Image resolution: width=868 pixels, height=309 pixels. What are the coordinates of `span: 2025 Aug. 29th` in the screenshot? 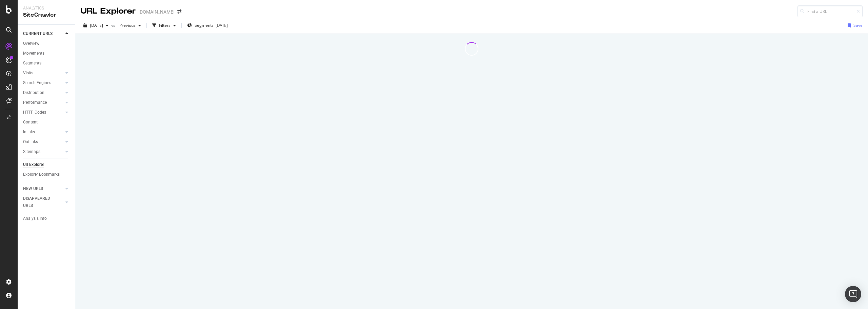 It's located at (96, 25).